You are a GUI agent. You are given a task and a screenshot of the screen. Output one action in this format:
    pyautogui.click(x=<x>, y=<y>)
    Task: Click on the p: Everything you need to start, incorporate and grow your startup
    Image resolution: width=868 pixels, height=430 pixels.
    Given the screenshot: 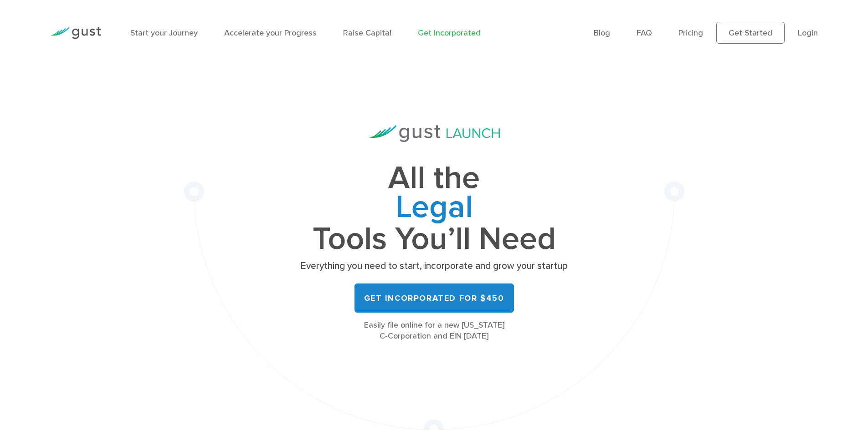 What is the action you would take?
    pyautogui.click(x=434, y=266)
    